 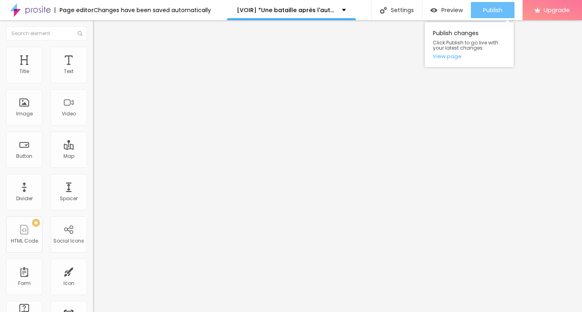 What do you see at coordinates (556, 10) in the screenshot?
I see `span: Upgrade` at bounding box center [556, 10].